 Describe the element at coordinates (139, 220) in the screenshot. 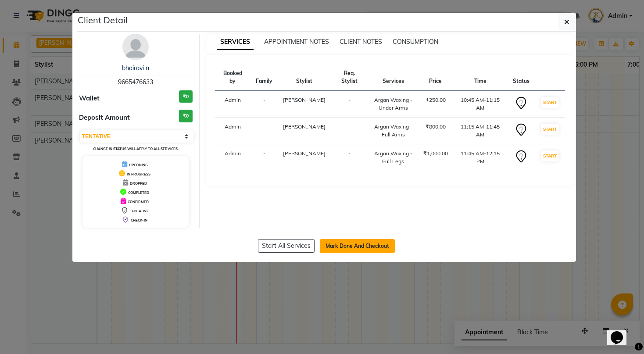

I see `span: CHECK-IN` at that location.